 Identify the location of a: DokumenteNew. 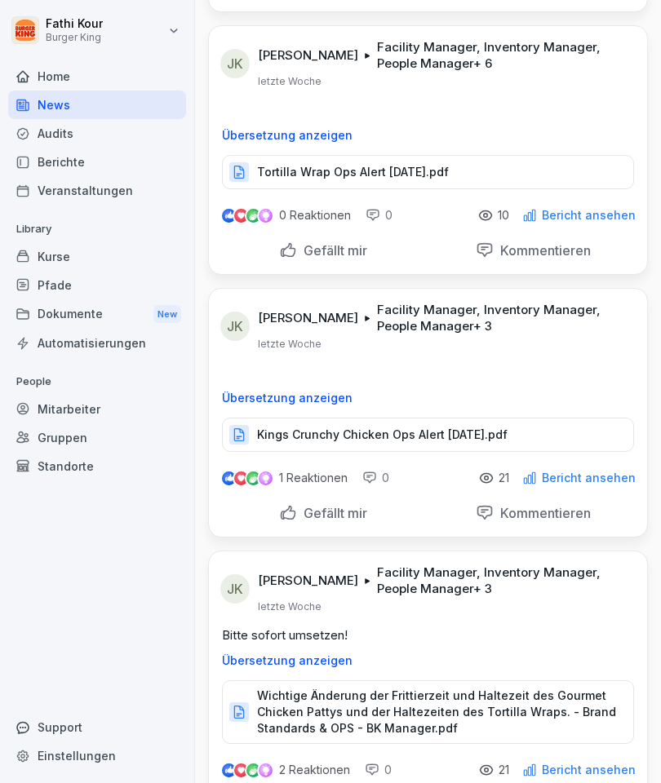
(97, 314).